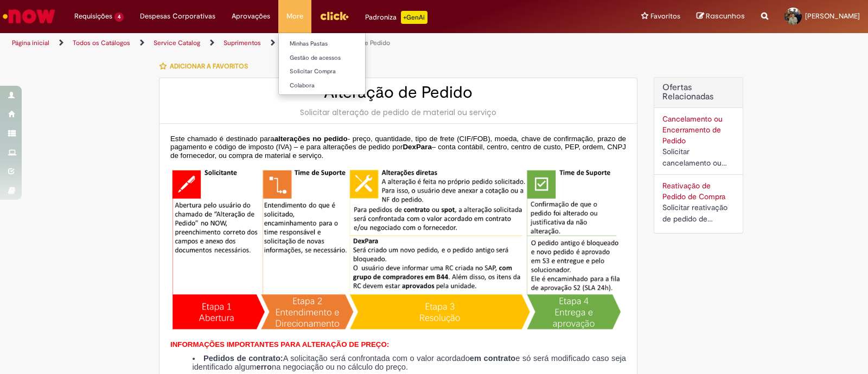 This screenshot has height=374, width=868. What do you see at coordinates (206, 66) in the screenshot?
I see `button: Adicionar a Favoritos` at bounding box center [206, 66].